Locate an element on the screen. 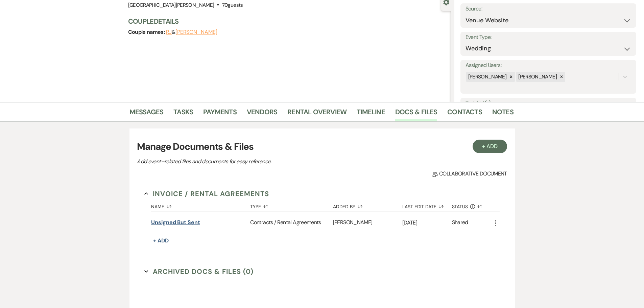  a: Docs & Files is located at coordinates (416, 114).